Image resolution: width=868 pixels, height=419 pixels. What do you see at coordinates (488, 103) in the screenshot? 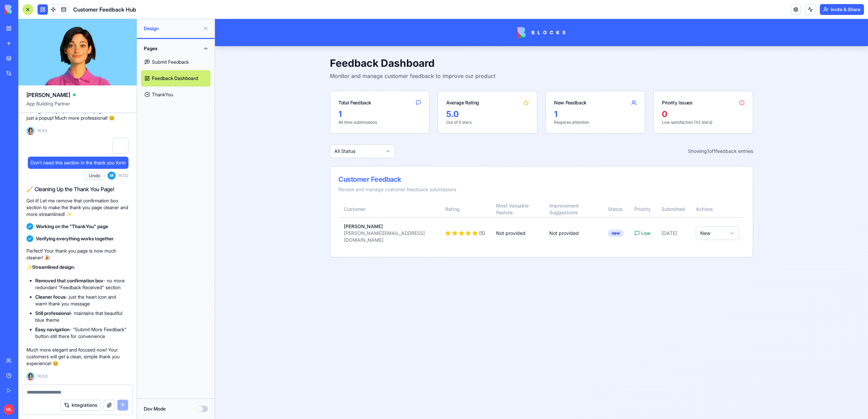
I see `p: Low satisfaction (≤2 stars)` at bounding box center [488, 103].